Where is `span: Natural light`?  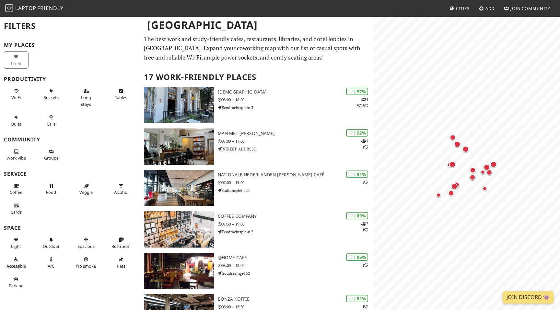
span: Natural light is located at coordinates (16, 246).